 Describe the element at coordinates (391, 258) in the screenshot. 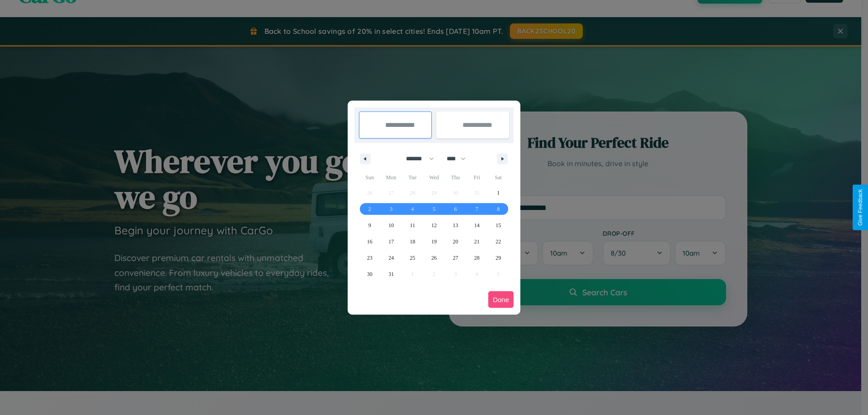

I see `span: 24` at that location.